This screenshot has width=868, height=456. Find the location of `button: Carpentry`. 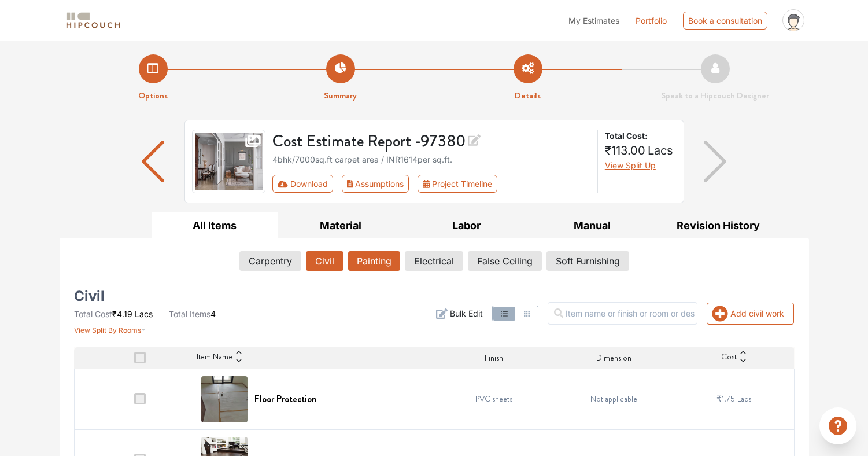

button: Carpentry is located at coordinates (270, 261).